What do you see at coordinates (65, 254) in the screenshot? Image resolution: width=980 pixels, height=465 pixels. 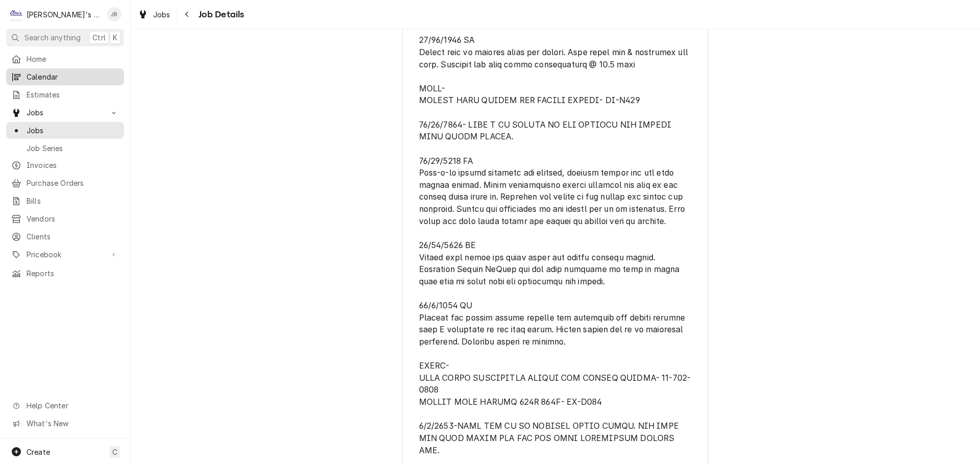 I see `a: Go to Pricebook` at bounding box center [65, 254].